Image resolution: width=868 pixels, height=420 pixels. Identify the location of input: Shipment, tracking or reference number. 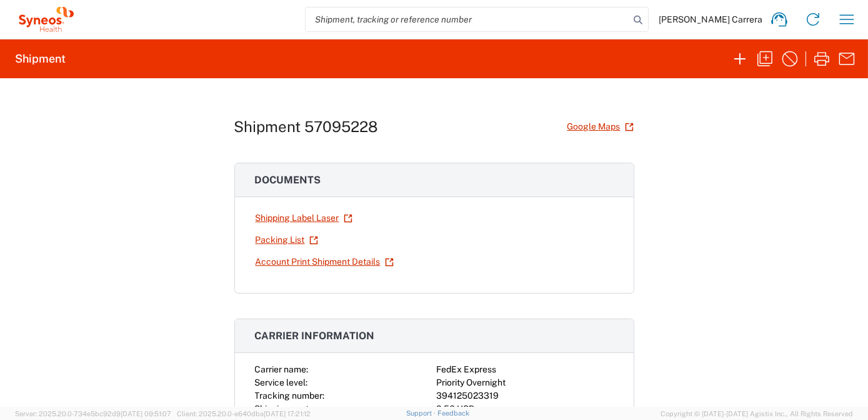
(467, 20).